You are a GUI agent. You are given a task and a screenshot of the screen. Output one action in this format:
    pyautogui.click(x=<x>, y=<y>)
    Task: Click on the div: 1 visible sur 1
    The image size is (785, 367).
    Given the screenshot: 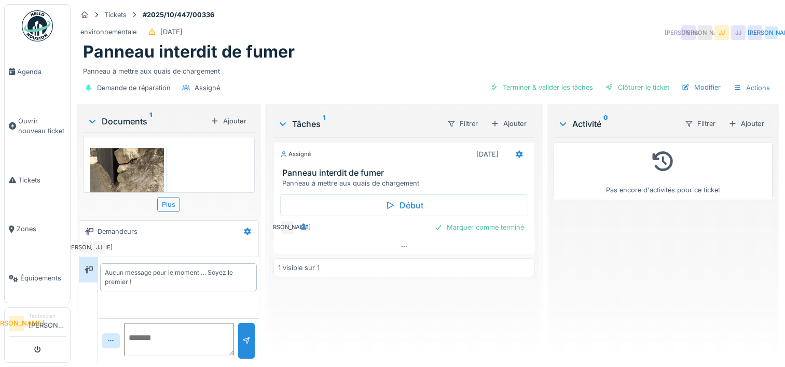 What is the action you would take?
    pyautogui.click(x=299, y=268)
    